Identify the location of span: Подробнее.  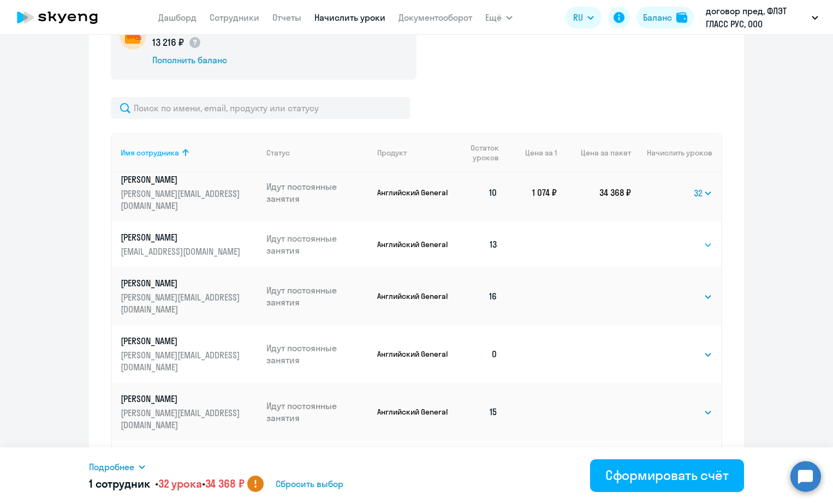
(111, 466).